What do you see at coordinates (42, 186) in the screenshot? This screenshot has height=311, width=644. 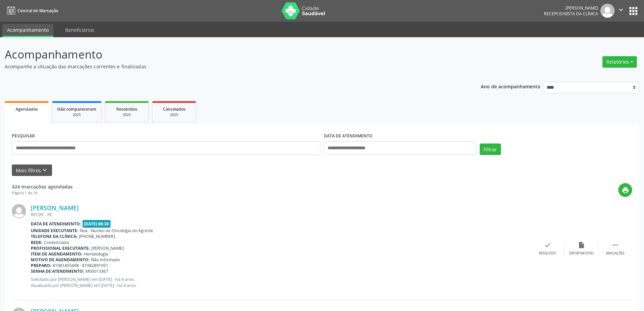 I see `strong: 424 marcações agendadas` at bounding box center [42, 186].